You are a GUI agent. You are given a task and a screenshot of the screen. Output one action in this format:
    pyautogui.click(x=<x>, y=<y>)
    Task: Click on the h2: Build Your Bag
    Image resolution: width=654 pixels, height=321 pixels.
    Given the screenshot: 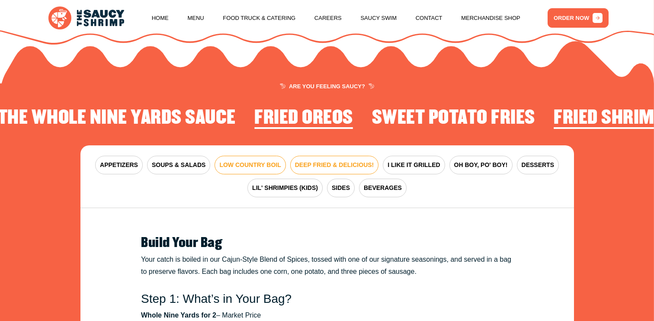 What is the action you would take?
    pyautogui.click(x=327, y=243)
    